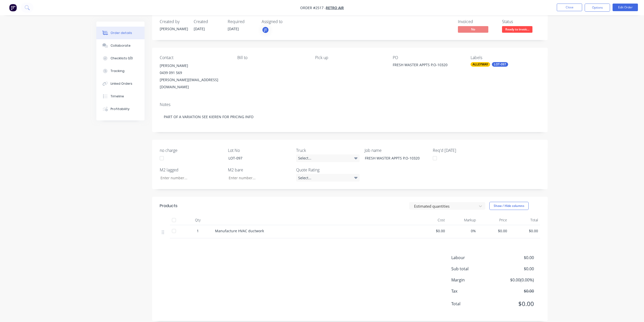 The image size is (644, 322). Describe the element at coordinates (427, 58) in the screenshot. I see `div: PO` at that location.